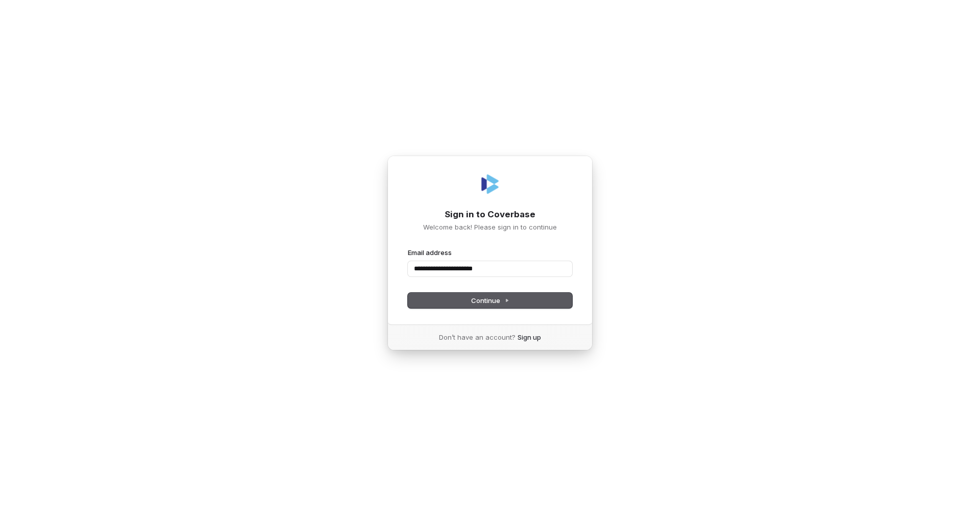 The image size is (980, 506). What do you see at coordinates (490, 227) in the screenshot?
I see `p: Welcome back! Please sign in to continue` at bounding box center [490, 227].